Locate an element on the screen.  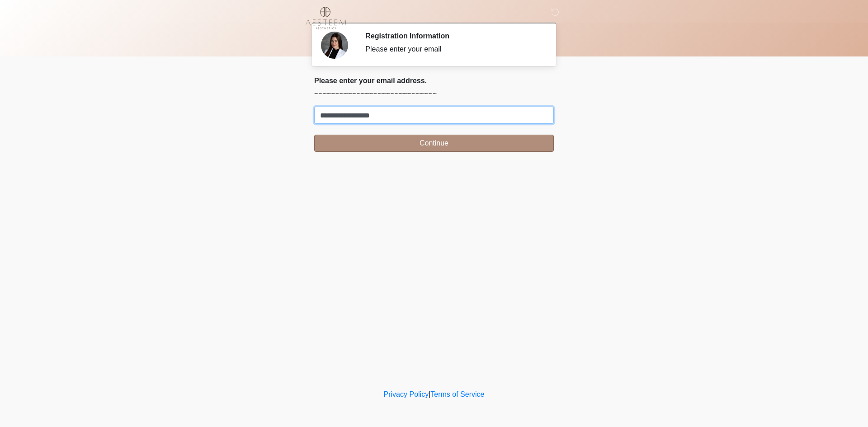
img: Agent Avatar is located at coordinates (335, 45).